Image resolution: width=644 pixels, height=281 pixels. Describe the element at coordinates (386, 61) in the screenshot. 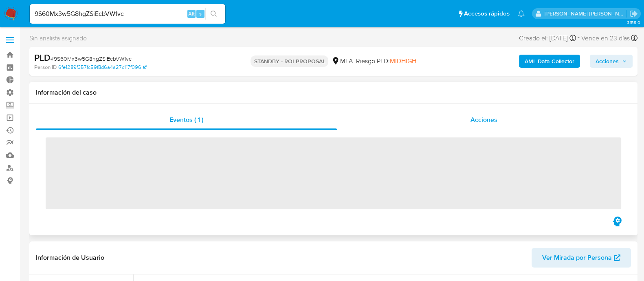

I see `span: Riesgo PLD:` at that location.